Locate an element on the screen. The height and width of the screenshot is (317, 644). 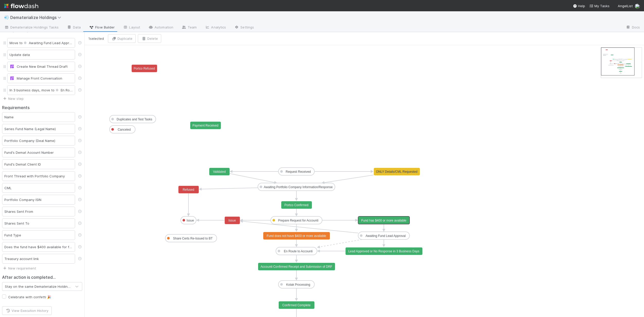
div: In 3 business days , move to is located at coordinates (41, 90).